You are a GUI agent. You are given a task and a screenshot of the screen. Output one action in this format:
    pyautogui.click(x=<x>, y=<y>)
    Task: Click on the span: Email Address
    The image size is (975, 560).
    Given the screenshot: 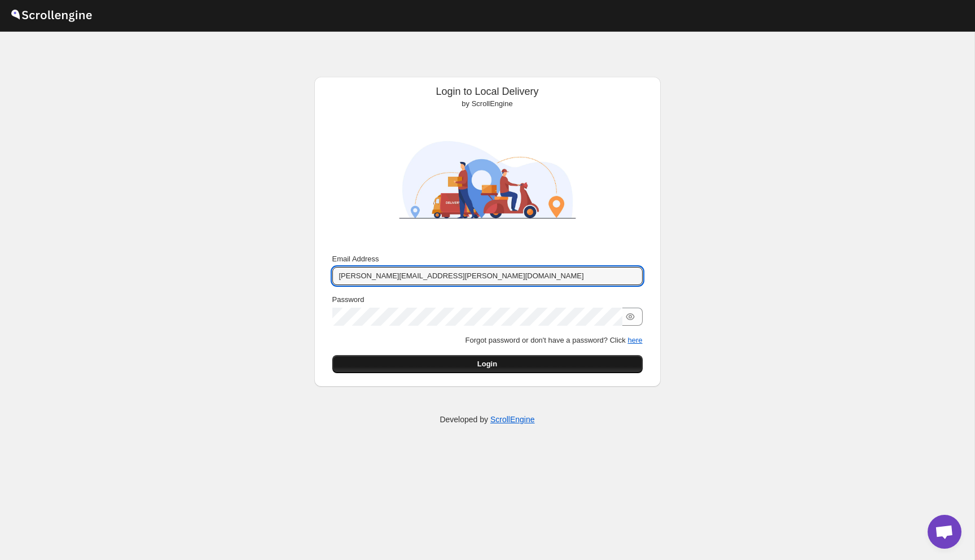 What is the action you would take?
    pyautogui.click(x=356, y=258)
    